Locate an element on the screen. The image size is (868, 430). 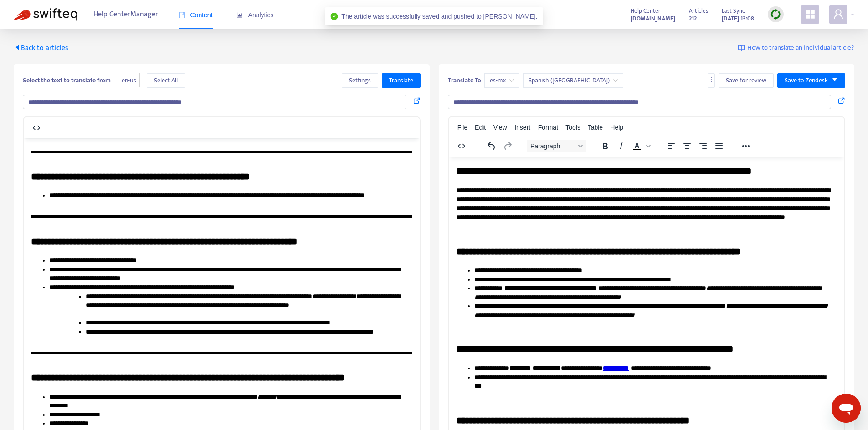
span: caret-left is located at coordinates (17, 48).